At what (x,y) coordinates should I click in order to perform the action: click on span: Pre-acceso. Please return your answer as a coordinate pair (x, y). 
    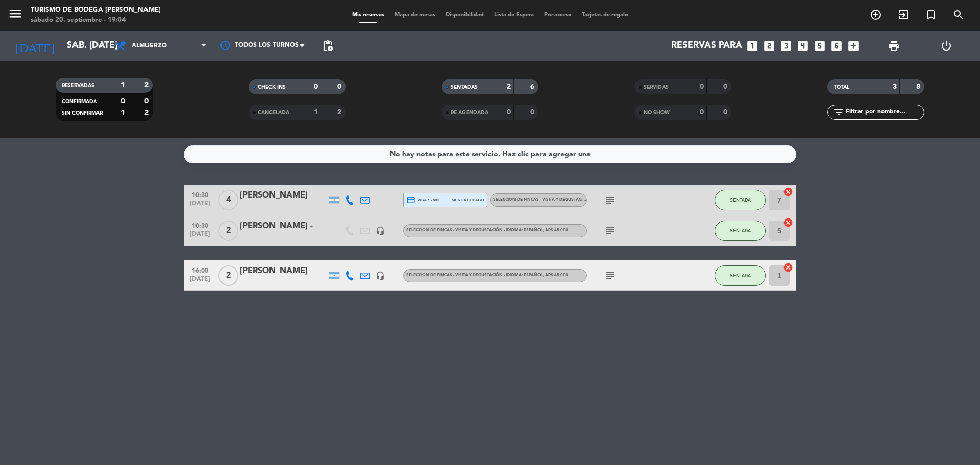
    Looking at the image, I should click on (558, 15).